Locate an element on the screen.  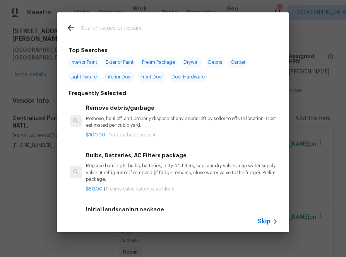
span: Light Fixture is located at coordinates (84, 77).